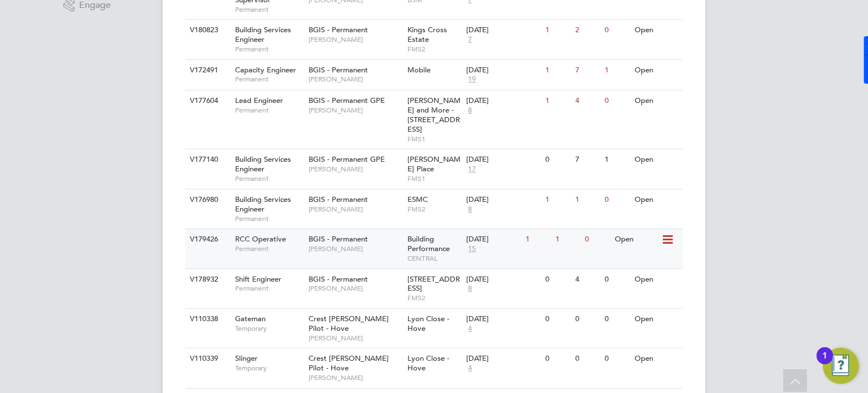 Image resolution: width=868 pixels, height=393 pixels. I want to click on span: 17, so click(472, 169).